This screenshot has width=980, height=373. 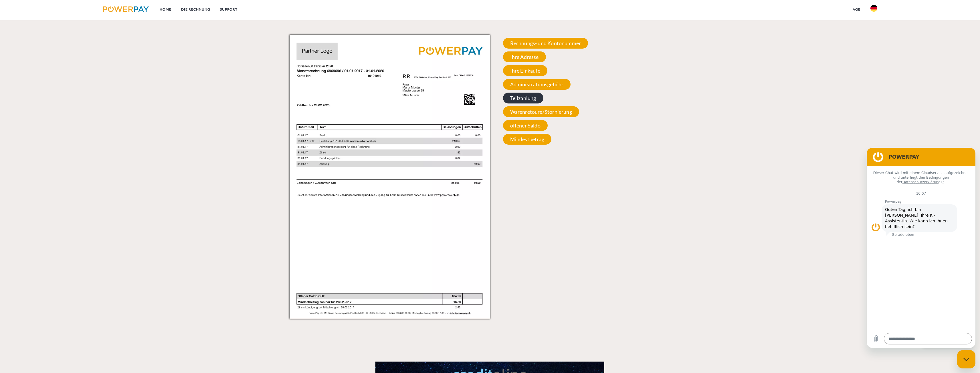 What do you see at coordinates (54, 30) in the screenshot?
I see `p: Dieser Chat wird mit einem Cloudservice aufgezeichnet und unterliegt den Bedingungen der .` at bounding box center [54, 30].